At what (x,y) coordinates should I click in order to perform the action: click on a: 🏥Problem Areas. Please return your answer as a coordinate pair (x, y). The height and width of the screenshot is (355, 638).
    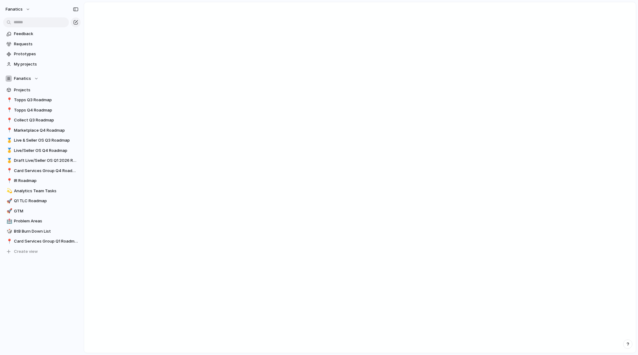
    Looking at the image, I should click on (42, 221).